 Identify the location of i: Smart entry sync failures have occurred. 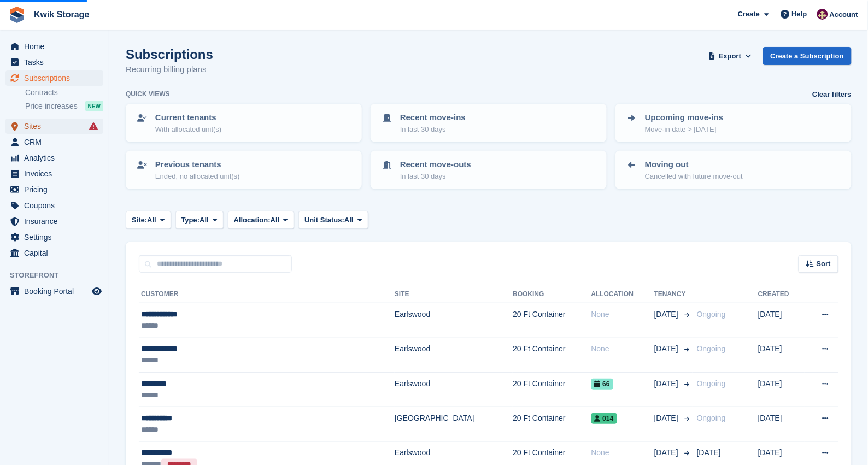
(94, 126).